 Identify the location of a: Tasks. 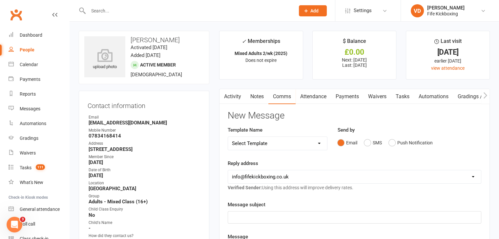
(402, 97).